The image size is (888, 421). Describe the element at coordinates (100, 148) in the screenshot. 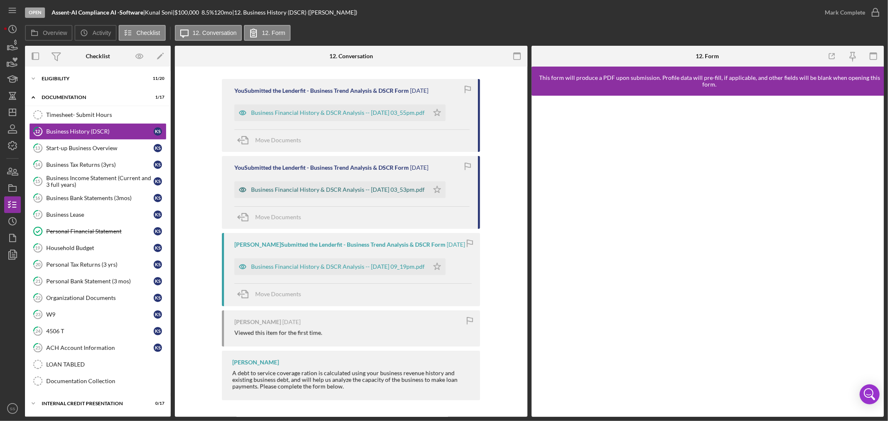

I see `div: Start-up Business Overview` at that location.